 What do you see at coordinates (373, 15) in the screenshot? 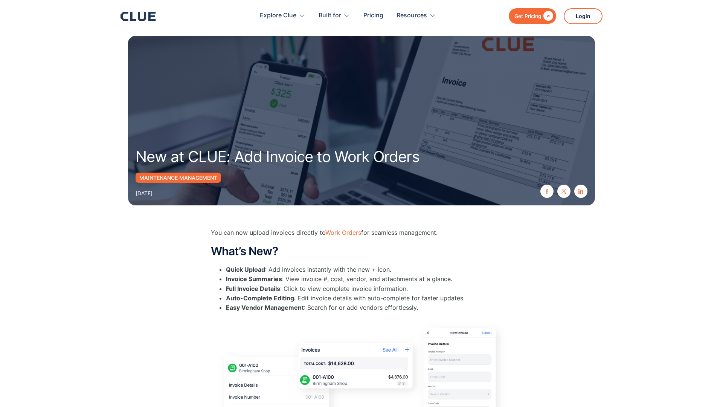
I see `a: Pricing` at bounding box center [373, 15].